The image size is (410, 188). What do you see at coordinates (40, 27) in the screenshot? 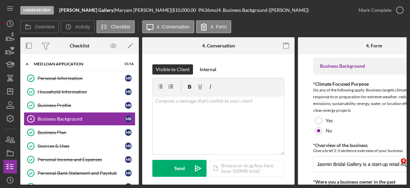
I see `button: Overview` at bounding box center [40, 27].